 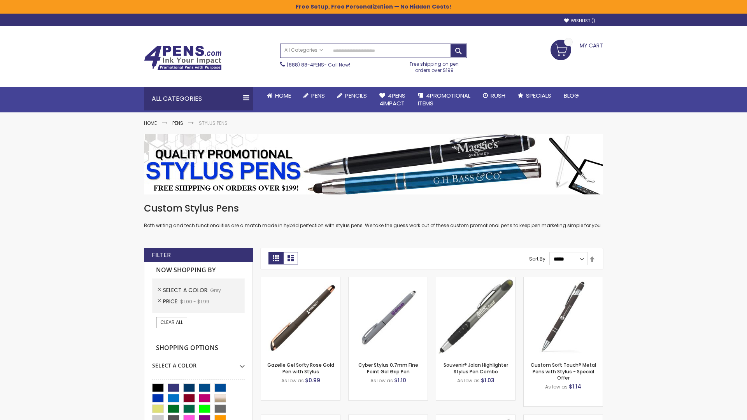 I want to click on a: Wishlist, so click(x=580, y=21).